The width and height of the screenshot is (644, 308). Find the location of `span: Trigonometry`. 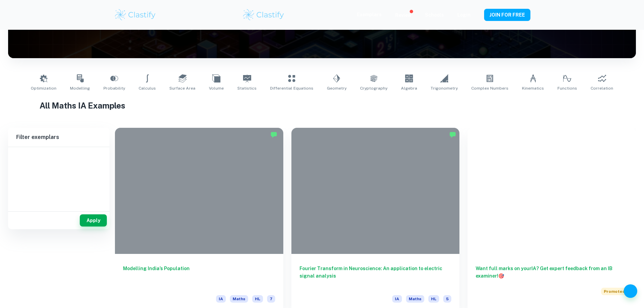

span: Trigonometry is located at coordinates (444, 88).